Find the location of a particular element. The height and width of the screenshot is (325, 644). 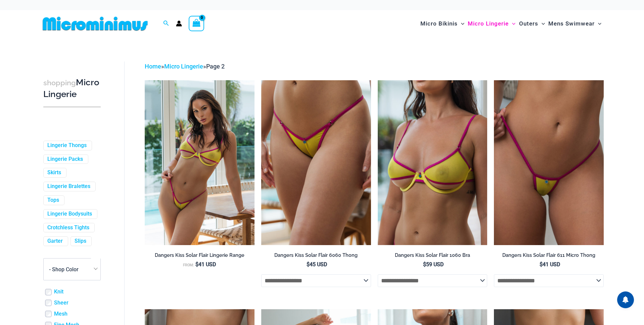

a: Dangers Kiss Solar Flair 1060 Bra is located at coordinates (433, 257).